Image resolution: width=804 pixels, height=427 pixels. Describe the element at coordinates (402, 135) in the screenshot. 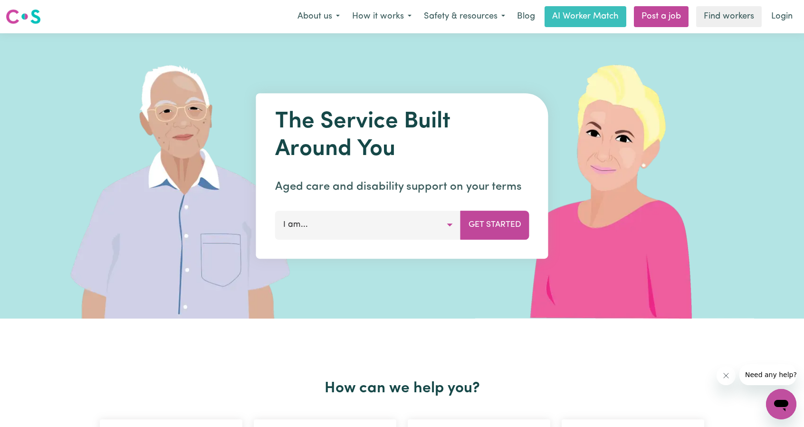

I see `h1: The Service Built Around You` at that location.